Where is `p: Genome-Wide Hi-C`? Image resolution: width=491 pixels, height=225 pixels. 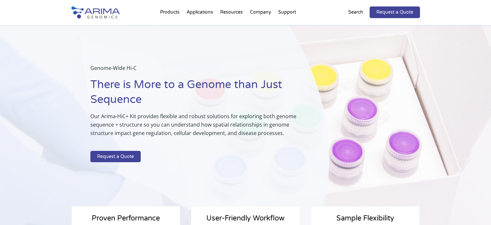 p: Genome-Wide Hi-C is located at coordinates (194, 70).